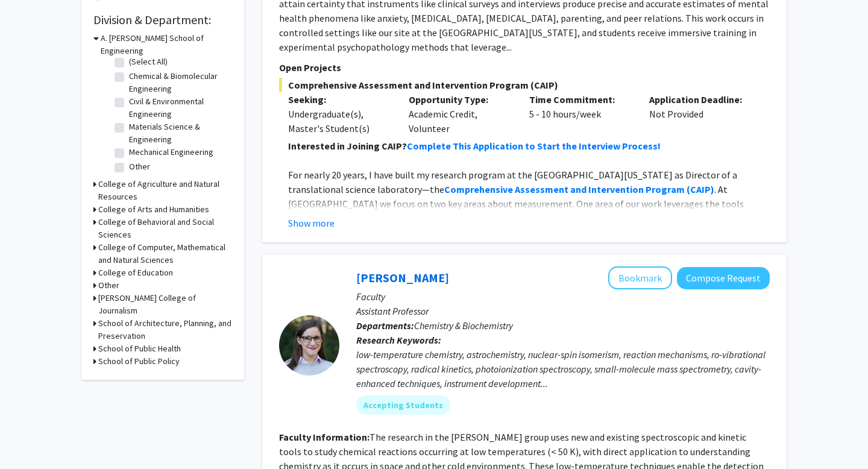 This screenshot has height=469, width=868. Describe the element at coordinates (139, 349) in the screenshot. I see `h3: School of Public Health` at that location.